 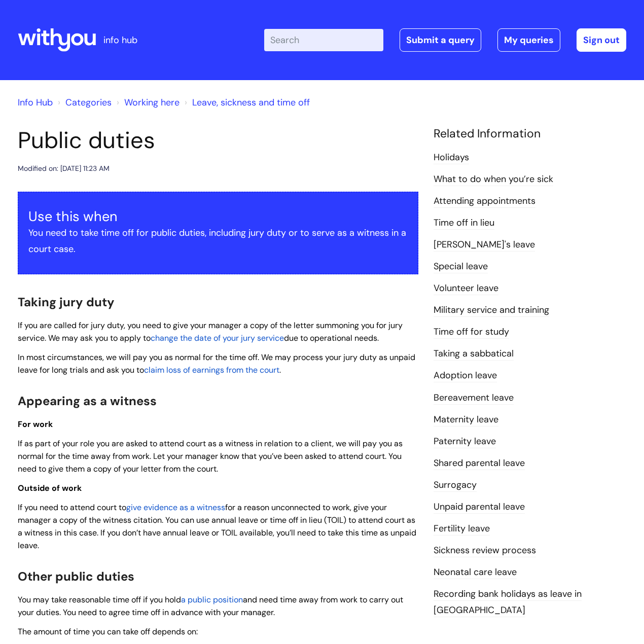 What do you see at coordinates (529, 133) in the screenshot?
I see `h4: Related Information` at bounding box center [529, 133].